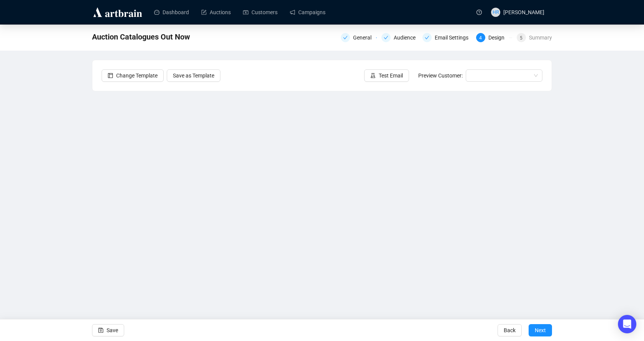 The image size is (644, 341). Describe the element at coordinates (133, 76) in the screenshot. I see `button: Change Template` at that location.